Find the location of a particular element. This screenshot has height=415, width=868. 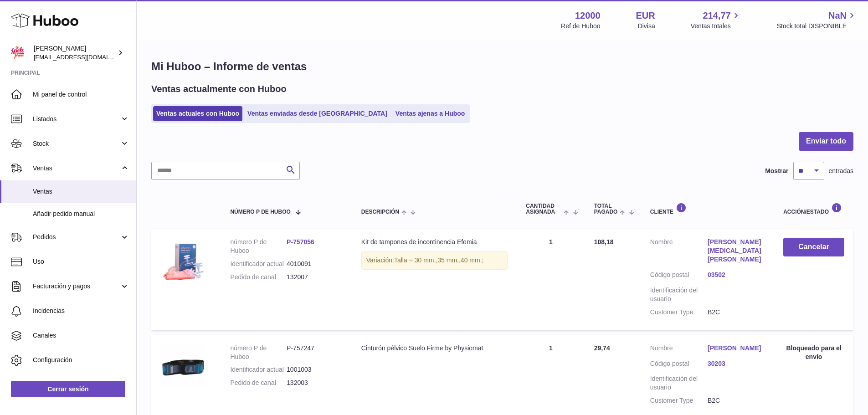

div: Bloqueado para el envío is located at coordinates (814, 352).